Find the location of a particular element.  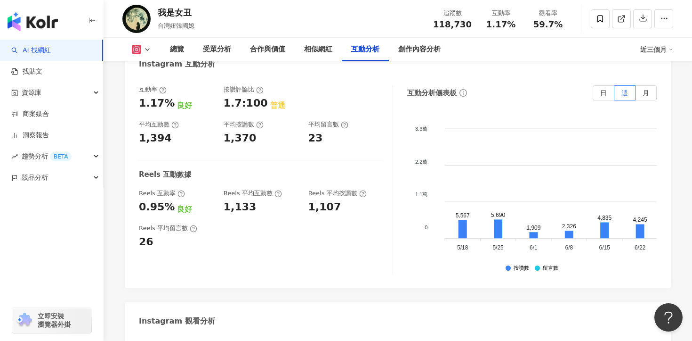

div: 平均按讚數 is located at coordinates (244, 124).